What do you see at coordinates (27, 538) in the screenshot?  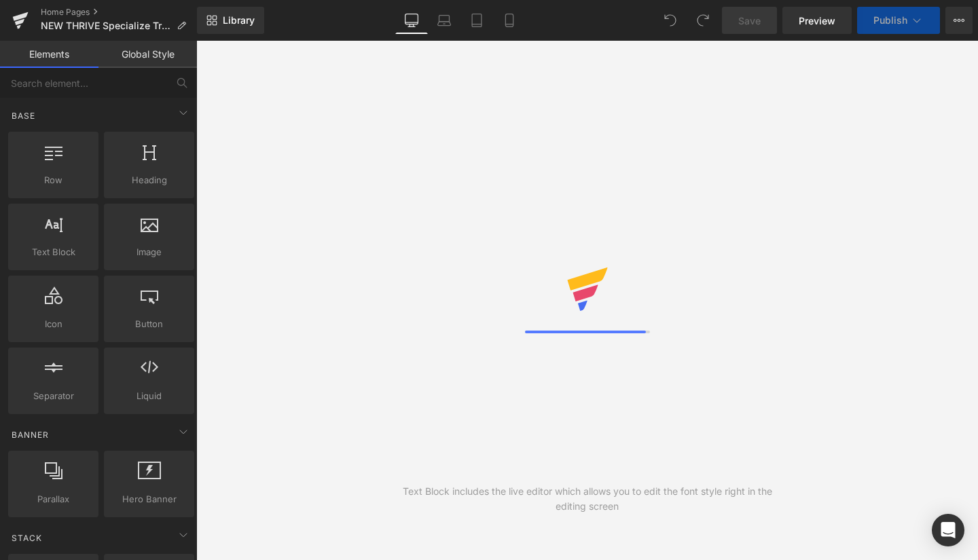 I see `span: Stack` at bounding box center [27, 538].